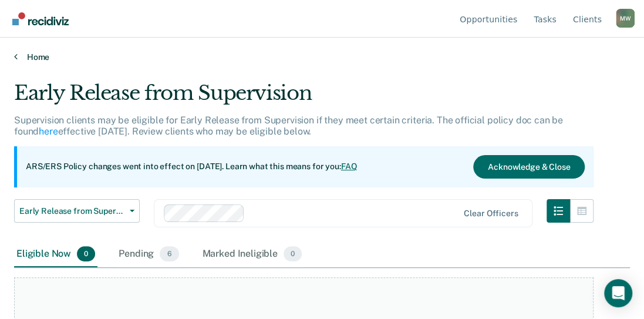 This screenshot has height=319, width=644. I want to click on div: Pending6, so click(149, 255).